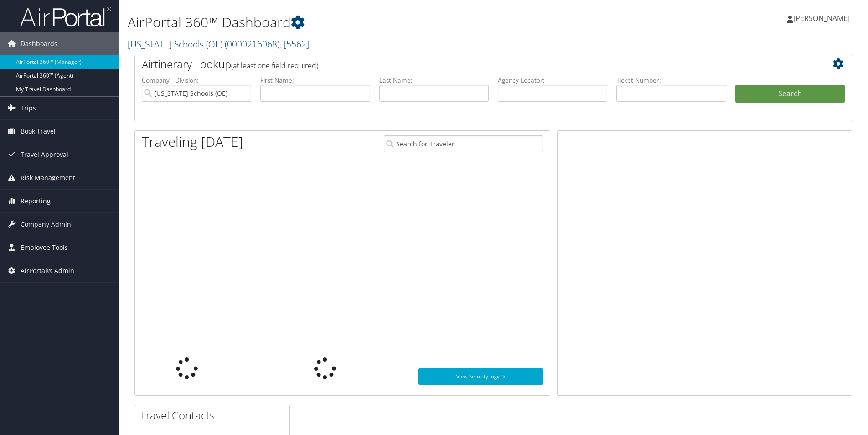 The height and width of the screenshot is (435, 868). I want to click on span: Reporting, so click(35, 201).